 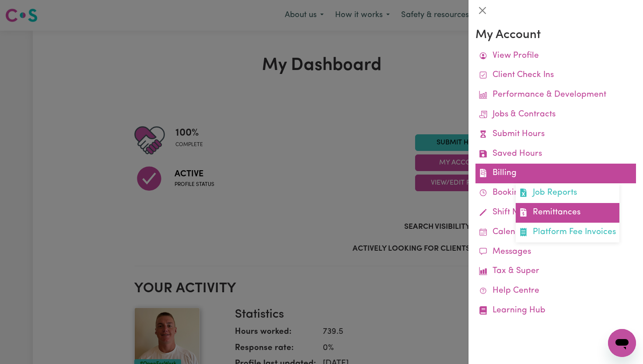 What do you see at coordinates (556, 56) in the screenshot?
I see `a: View Profile` at bounding box center [556, 56].